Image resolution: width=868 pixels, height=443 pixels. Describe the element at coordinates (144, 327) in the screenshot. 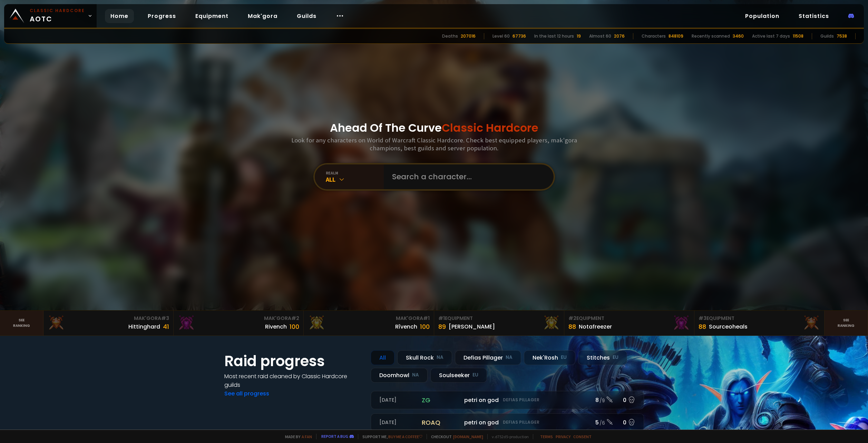

I see `div: Hittinghard` at that location.